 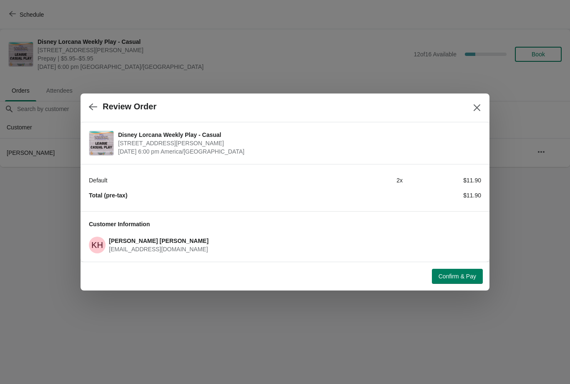 I want to click on strong: Total (pre-tax), so click(x=108, y=195).